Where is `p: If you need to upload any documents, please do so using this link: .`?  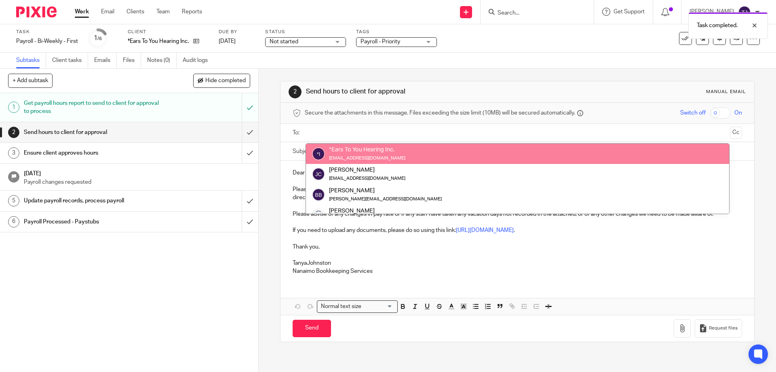
p: If you need to upload any documents, please do so using this link: . is located at coordinates (517, 230).